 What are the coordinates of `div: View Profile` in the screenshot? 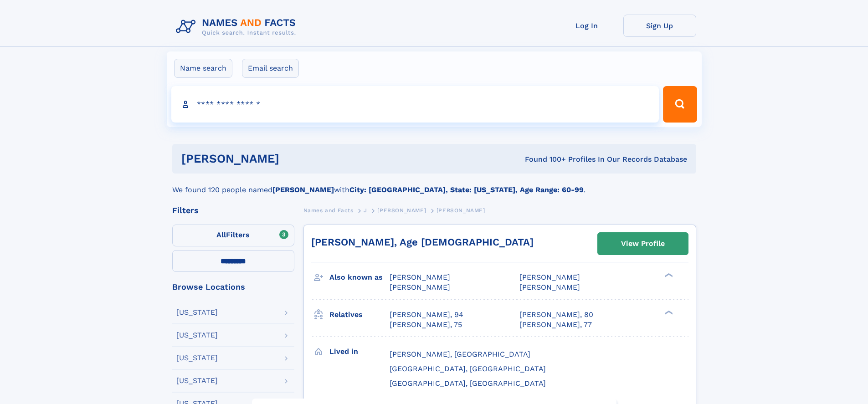 It's located at (643, 243).